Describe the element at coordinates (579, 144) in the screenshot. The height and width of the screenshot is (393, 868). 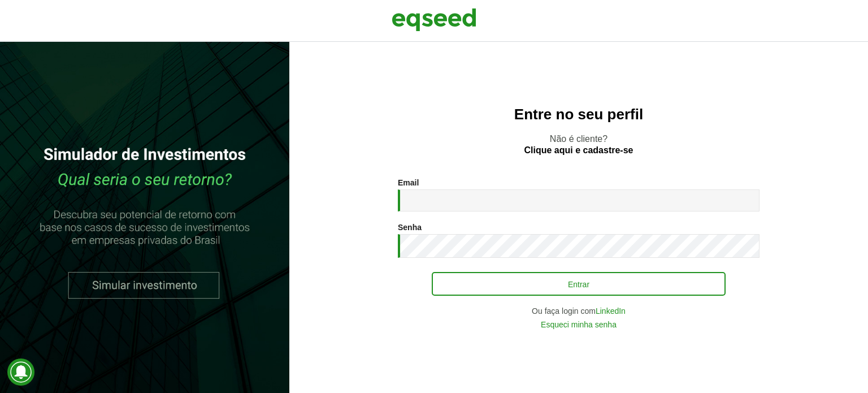
I see `p: Não é cliente?` at that location.